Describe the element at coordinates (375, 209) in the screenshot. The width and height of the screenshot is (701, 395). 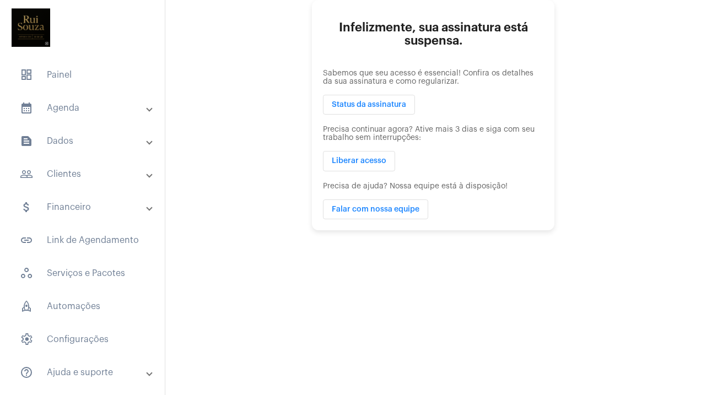
I see `span: Falar com nossa equipe` at that location.